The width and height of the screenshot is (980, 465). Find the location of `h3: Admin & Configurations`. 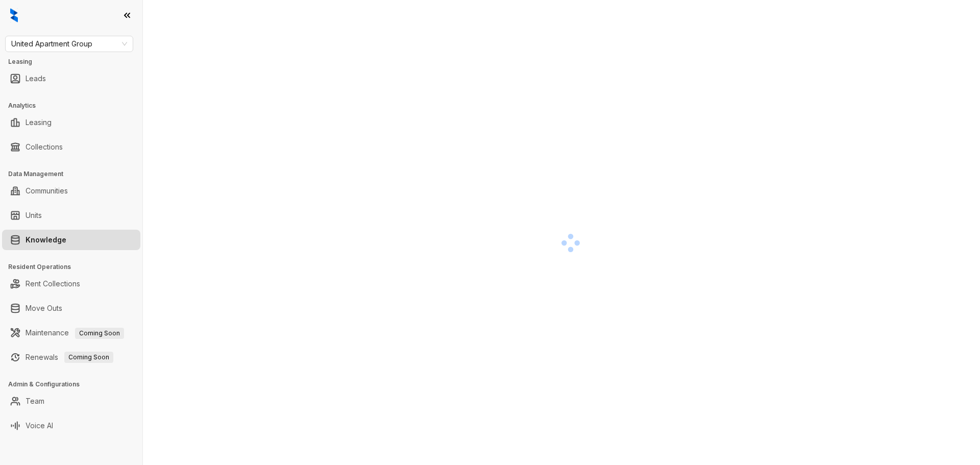

h3: Admin & Configurations is located at coordinates (75, 384).